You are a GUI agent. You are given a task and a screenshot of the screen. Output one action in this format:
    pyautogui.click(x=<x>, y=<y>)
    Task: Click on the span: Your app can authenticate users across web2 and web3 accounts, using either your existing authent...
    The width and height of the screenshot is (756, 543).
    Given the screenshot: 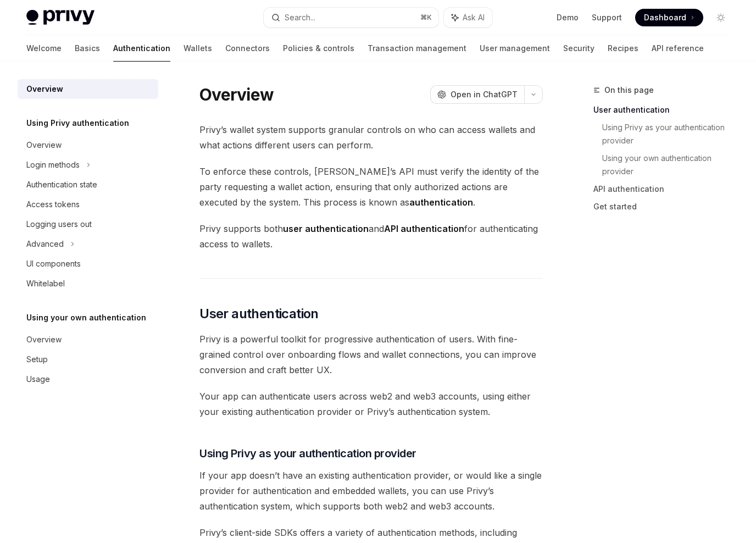 What is the action you would take?
    pyautogui.click(x=371, y=404)
    